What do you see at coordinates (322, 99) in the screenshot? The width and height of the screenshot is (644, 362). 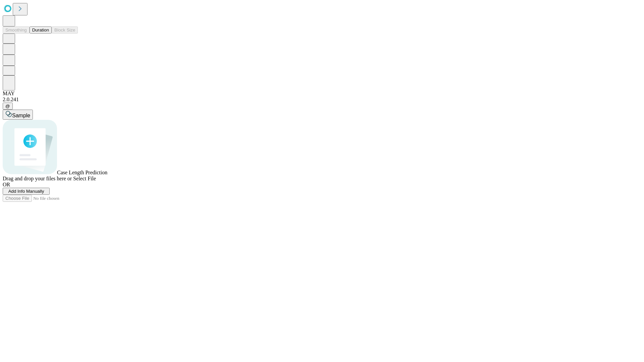 I see `div: 2.0.241` at bounding box center [322, 99].